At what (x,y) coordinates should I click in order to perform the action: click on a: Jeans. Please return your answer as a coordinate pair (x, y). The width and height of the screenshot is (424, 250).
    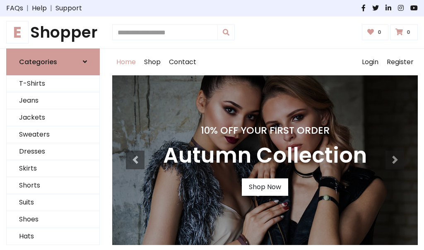
    Looking at the image, I should click on (53, 101).